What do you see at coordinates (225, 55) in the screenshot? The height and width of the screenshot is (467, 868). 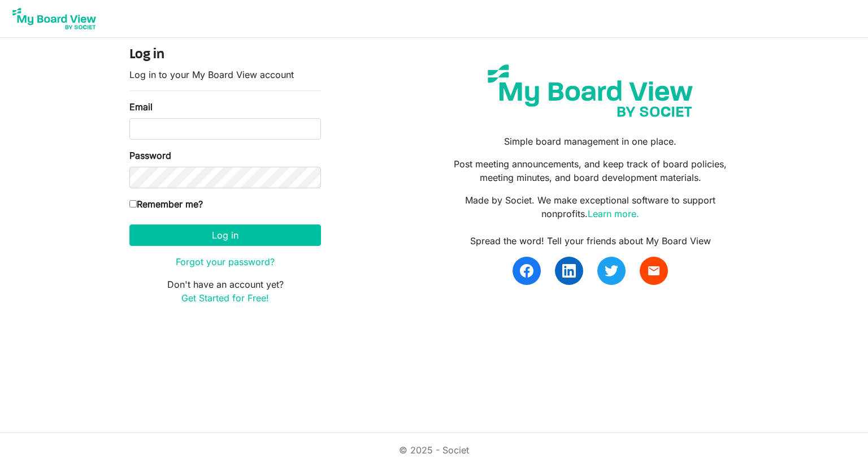 I see `h4: Log in` at bounding box center [225, 55].